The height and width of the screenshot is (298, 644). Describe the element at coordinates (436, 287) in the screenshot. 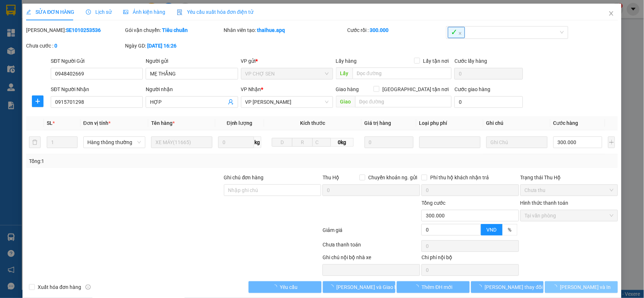

I see `span: Thêm ĐH mới` at that location.